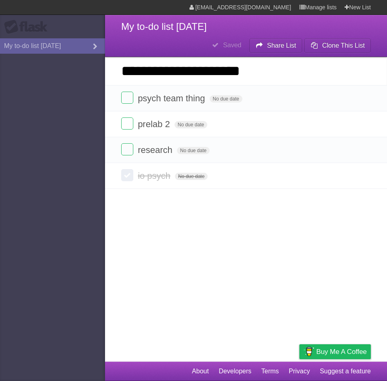  What do you see at coordinates (343, 45) in the screenshot?
I see `b: Clone This List` at bounding box center [343, 45].